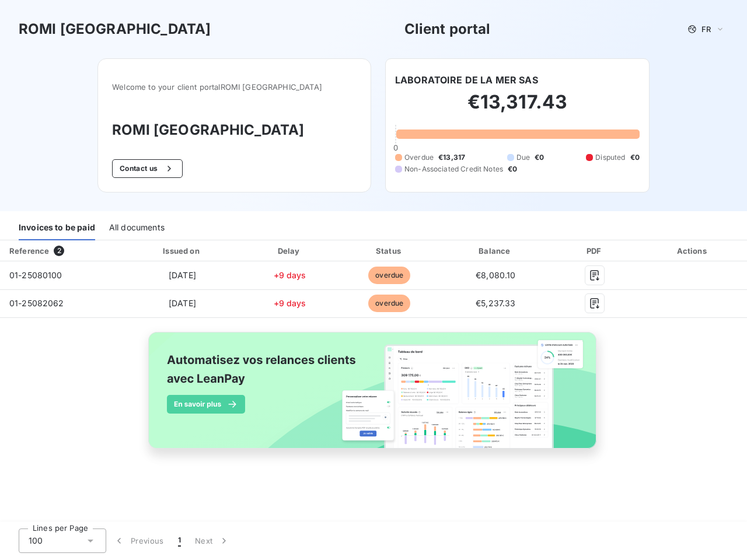  I want to click on div: Invoices to be paid, so click(57, 228).